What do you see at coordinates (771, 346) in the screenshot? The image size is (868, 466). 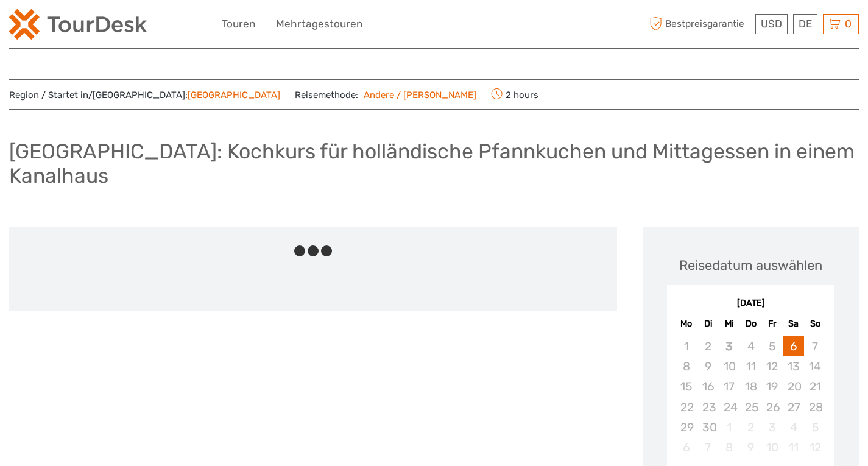 I see `div: Not available Freitag, 5. September 2025` at bounding box center [771, 346].